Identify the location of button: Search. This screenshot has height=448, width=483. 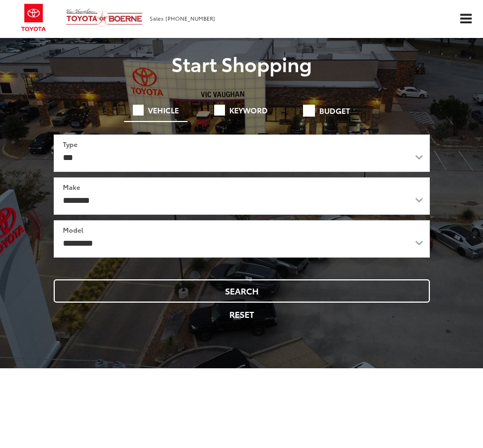
(242, 290).